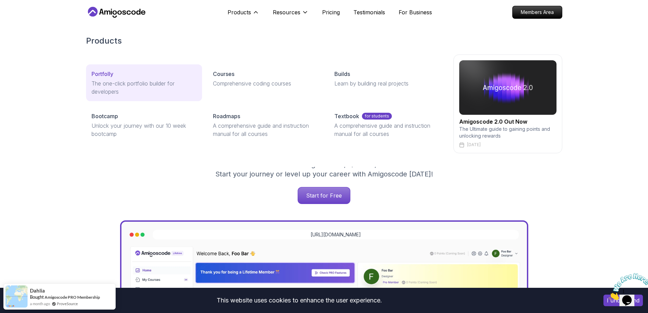 This screenshot has height=313, width=648. I want to click on p: Members Area, so click(537, 12).